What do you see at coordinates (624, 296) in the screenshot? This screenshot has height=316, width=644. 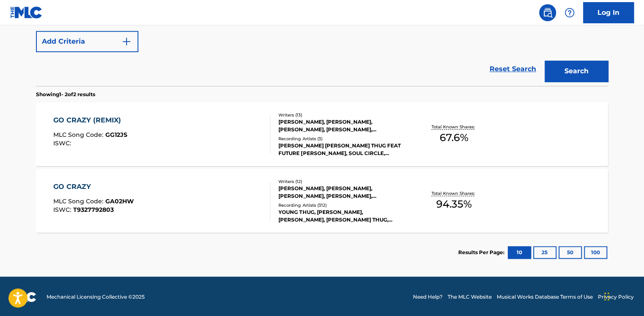 I see `div: Chat Widget` at bounding box center [624, 296].